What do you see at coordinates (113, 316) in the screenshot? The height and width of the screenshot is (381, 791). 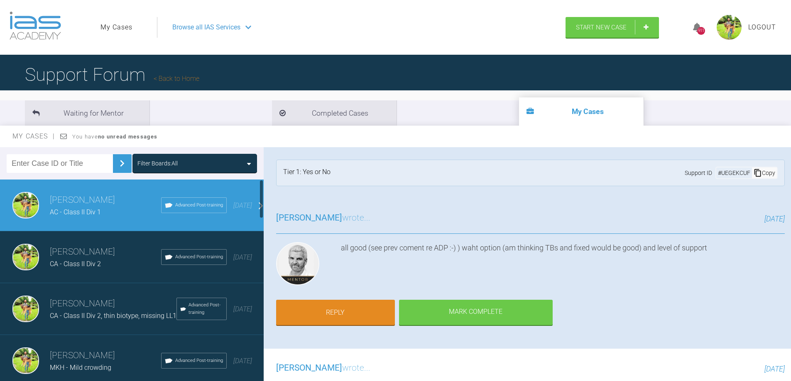 I see `span: CA - Class II Div 2, thin biotype, missing LL1` at bounding box center [113, 316].